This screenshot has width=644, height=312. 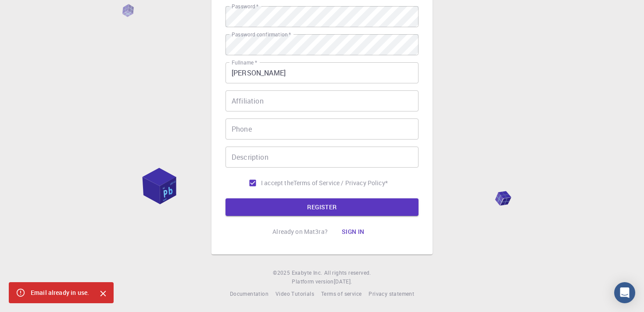 What do you see at coordinates (341, 182) in the screenshot?
I see `a: Terms of Service / Privacy Policy*` at bounding box center [341, 182].